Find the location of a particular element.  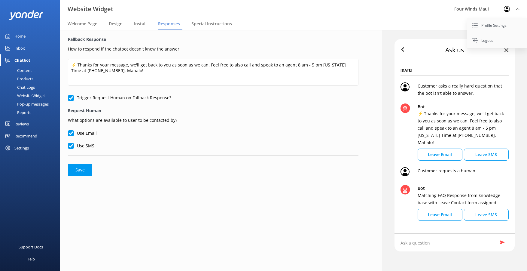

a: Products is located at coordinates (32, 79).